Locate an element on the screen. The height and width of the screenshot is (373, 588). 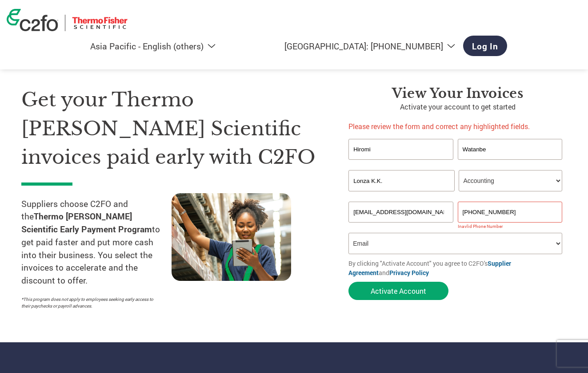
div: Invalid first name or first name is too long is located at coordinates (401, 163).